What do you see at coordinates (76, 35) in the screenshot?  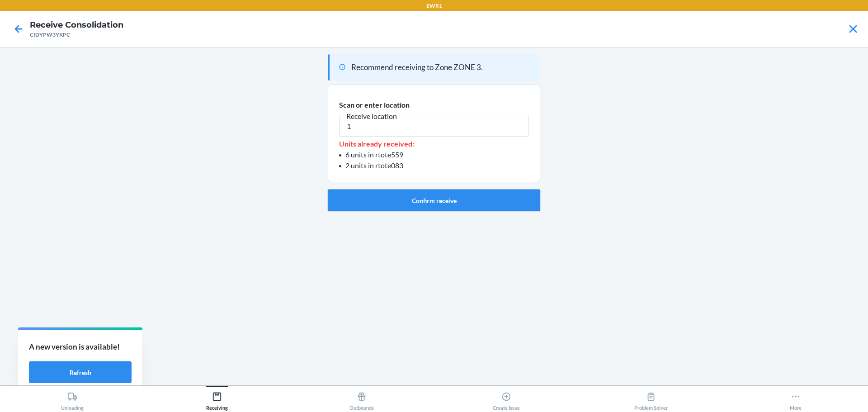 I see `div: CIDYPW3YKPC` at bounding box center [76, 35].